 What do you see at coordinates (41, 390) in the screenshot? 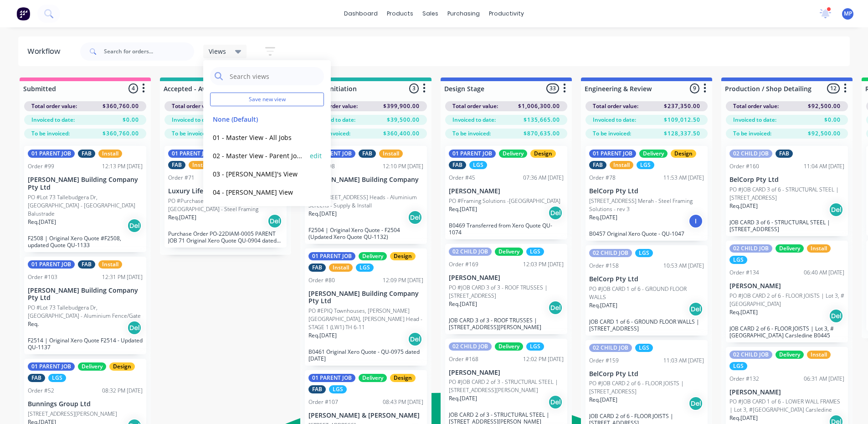
I see `div: Order #52` at bounding box center [41, 390].